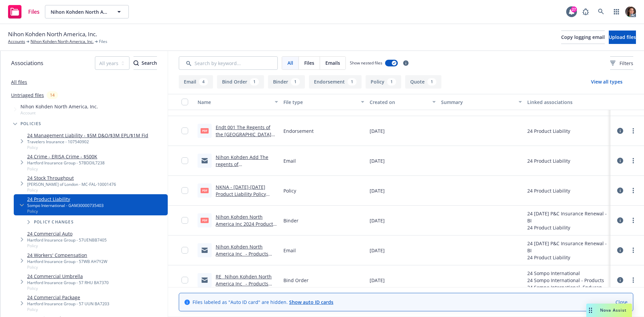  I want to click on div: 24 Sompo International, Endurance American Insurance Company - Sompo International, so click(568, 287).